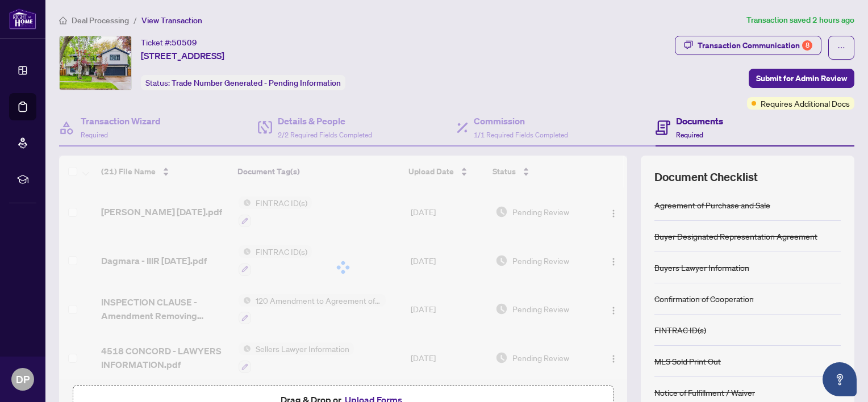 This screenshot has width=868, height=402. Describe the element at coordinates (521, 135) in the screenshot. I see `span: 1/1 Required Fields Completed` at that location.